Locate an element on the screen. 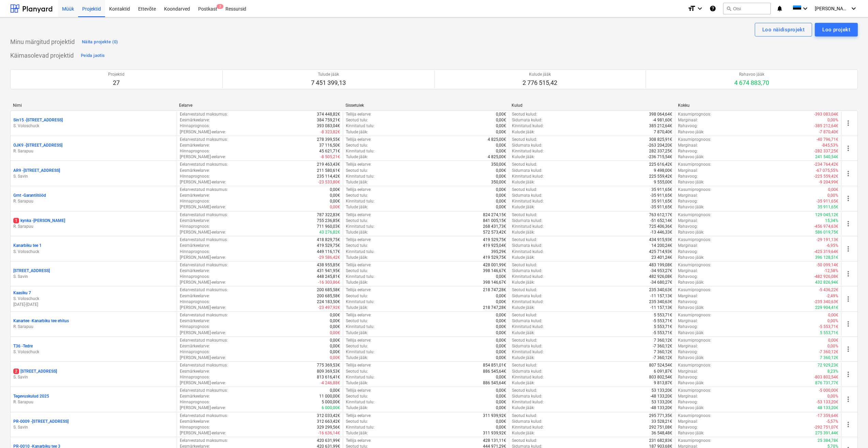 This screenshot has height=448, width=868. p: -7 870,40€ is located at coordinates (829, 132).